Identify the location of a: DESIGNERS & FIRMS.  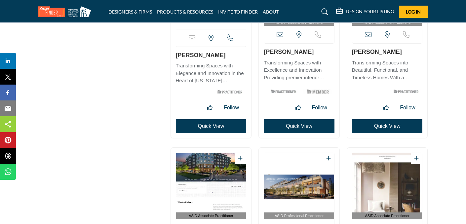
(130, 12).